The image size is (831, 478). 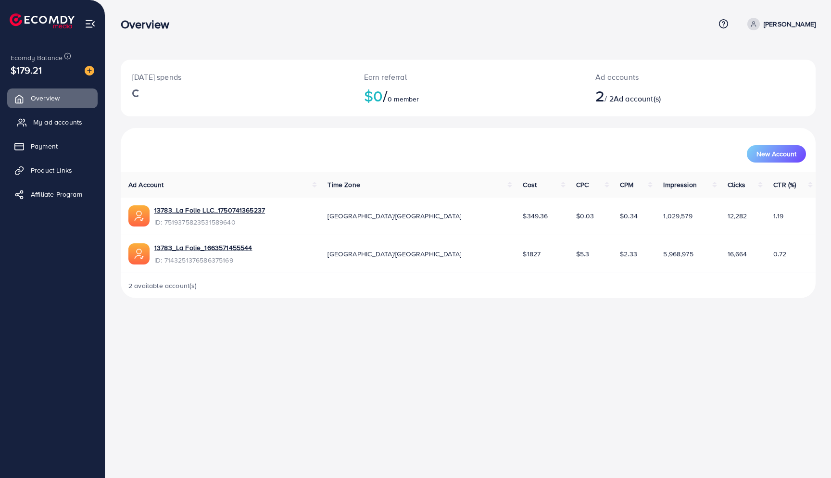 What do you see at coordinates (210, 222) in the screenshot?
I see `span: ID: 7519375823531589640` at bounding box center [210, 222].